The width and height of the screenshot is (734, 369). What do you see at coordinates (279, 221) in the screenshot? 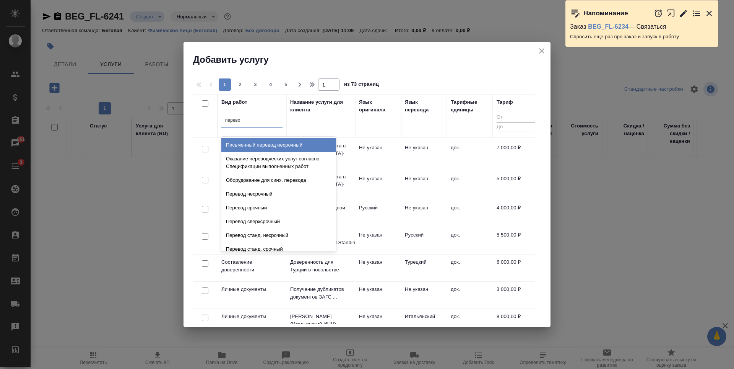
I see `div: Перевод сверхсрочный` at bounding box center [279, 221].